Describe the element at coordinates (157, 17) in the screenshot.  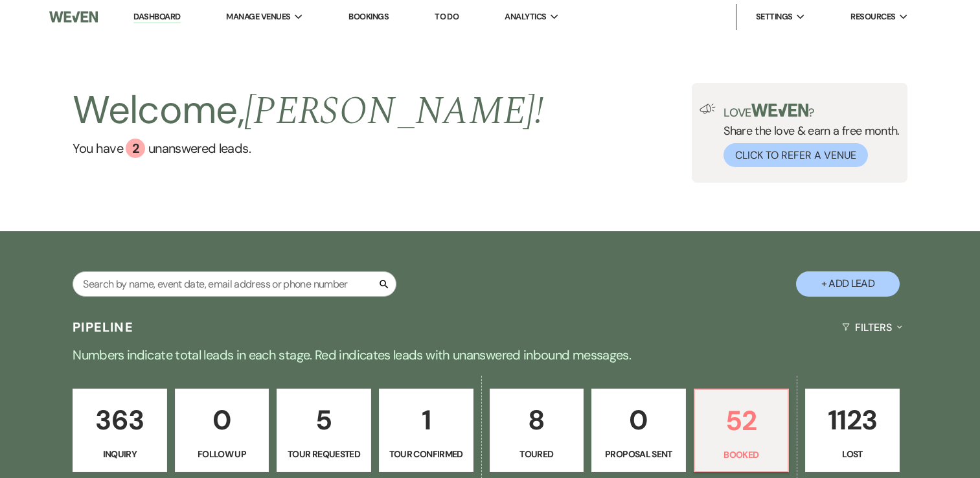
I see `a: Dashboard` at that location.